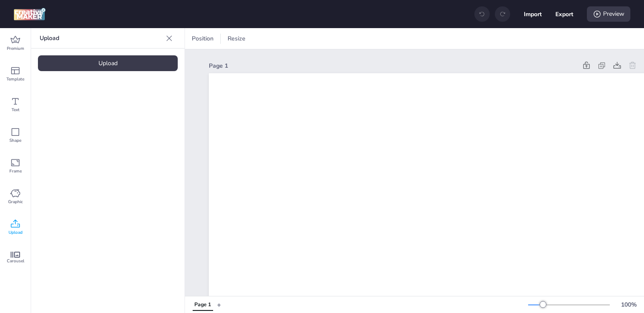 The width and height of the screenshot is (644, 313). I want to click on span: Graphic, so click(15, 202).